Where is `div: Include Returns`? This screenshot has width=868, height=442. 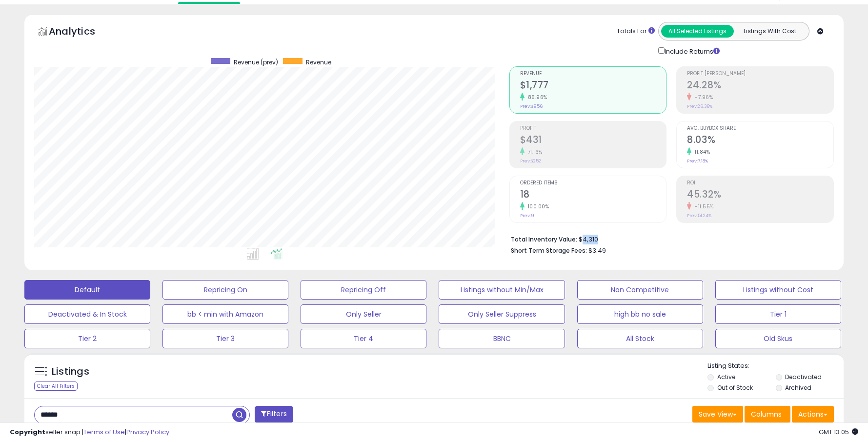
div: Include Returns is located at coordinates (691, 51).